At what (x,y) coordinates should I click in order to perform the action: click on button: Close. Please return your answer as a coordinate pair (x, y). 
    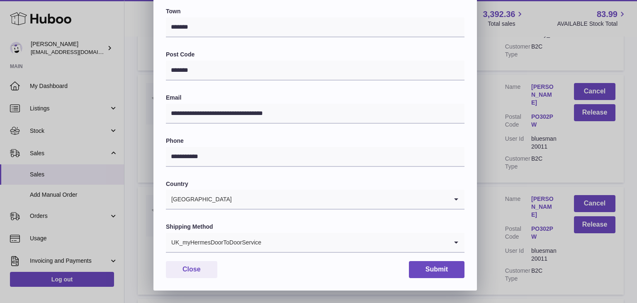
    Looking at the image, I should click on (192, 269).